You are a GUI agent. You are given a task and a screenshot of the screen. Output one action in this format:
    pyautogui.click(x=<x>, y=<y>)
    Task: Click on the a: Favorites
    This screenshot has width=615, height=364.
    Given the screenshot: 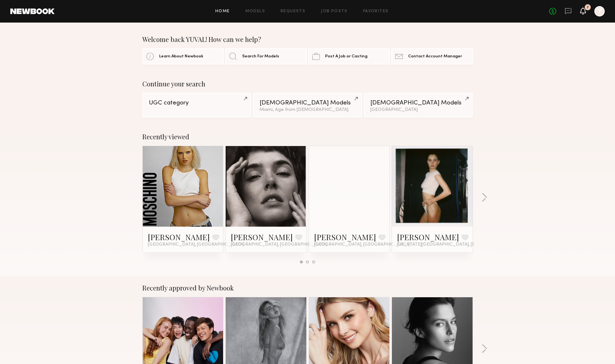 What is the action you would take?
    pyautogui.click(x=376, y=12)
    